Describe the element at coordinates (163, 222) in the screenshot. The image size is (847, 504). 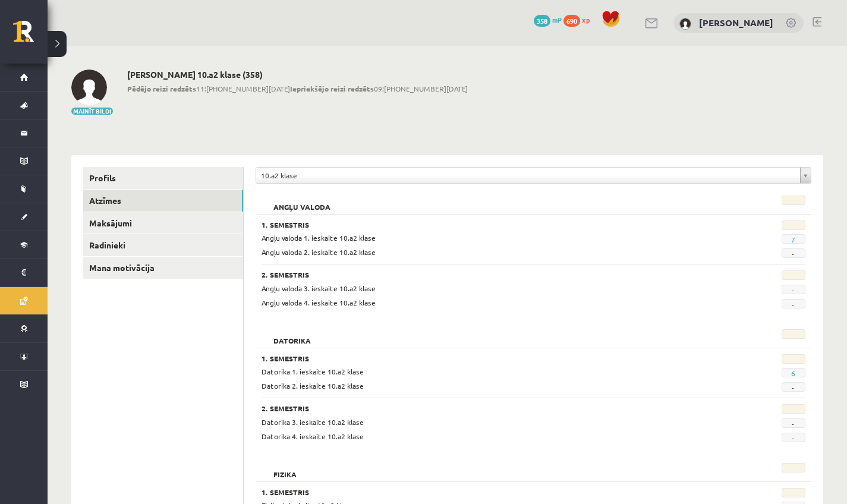
I see `a: Maksājumi` at that location.